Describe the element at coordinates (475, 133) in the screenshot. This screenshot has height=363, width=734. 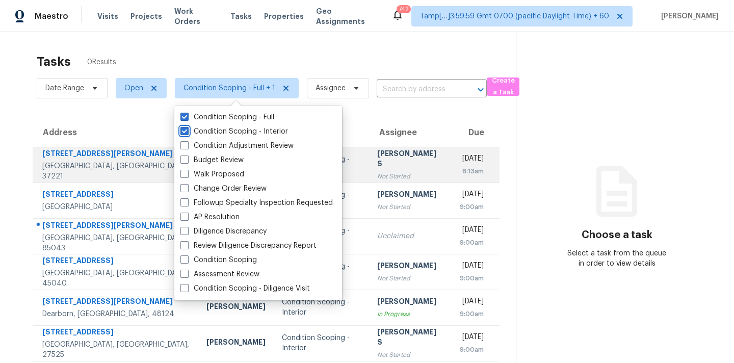
I see `th: Due` at that location.